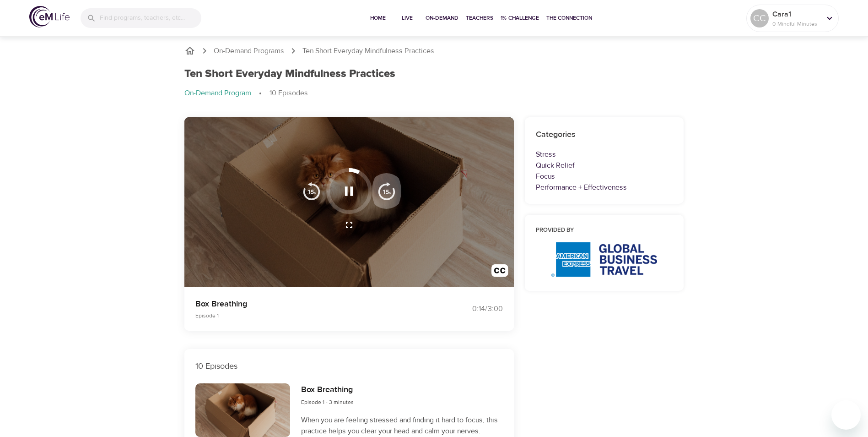 The height and width of the screenshot is (437, 868). What do you see at coordinates (480, 18) in the screenshot?
I see `span: Teachers` at bounding box center [480, 18].